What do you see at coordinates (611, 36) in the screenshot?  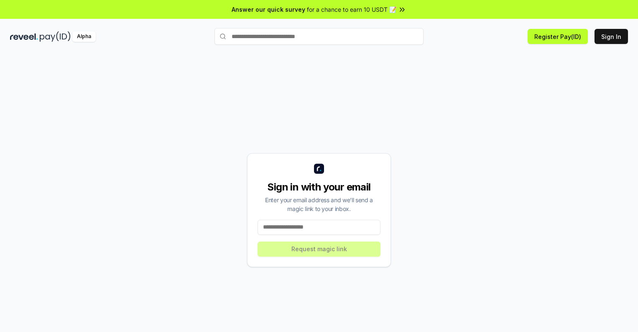 I see `button: Sign In` at bounding box center [611, 36].